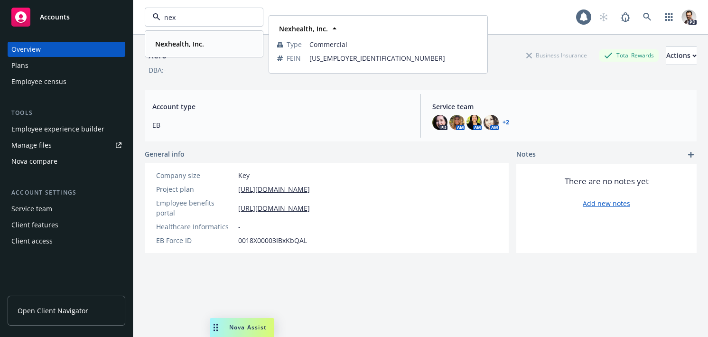 The width and height of the screenshot is (708, 337). I want to click on a: Start snowing, so click(604, 17).